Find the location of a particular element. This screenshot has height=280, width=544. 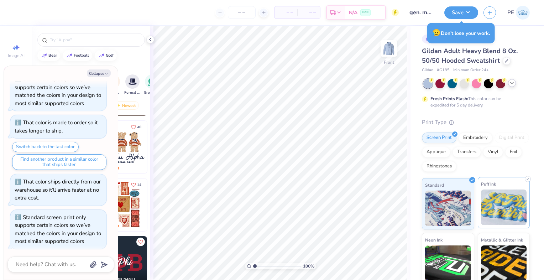

div: Screen Print is located at coordinates (439, 138).